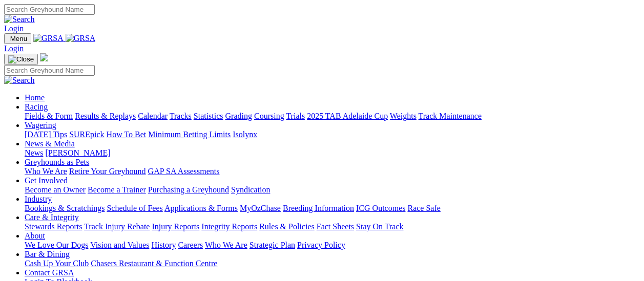 This screenshot has width=644, height=281. What do you see at coordinates (40, 125) in the screenshot?
I see `a: Wagering` at bounding box center [40, 125].